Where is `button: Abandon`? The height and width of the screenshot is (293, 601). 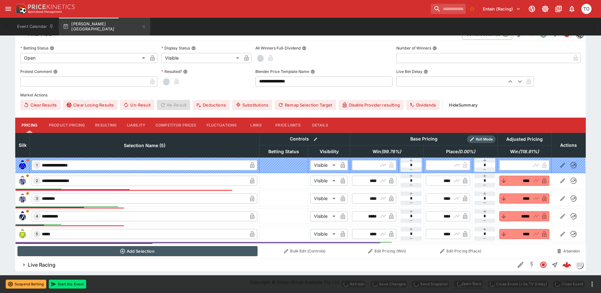
button: Abandon is located at coordinates (568, 251).